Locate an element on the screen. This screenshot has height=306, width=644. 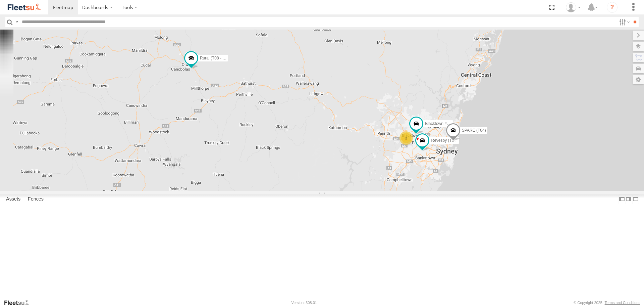
label: Search Filter Options is located at coordinates (624, 22).